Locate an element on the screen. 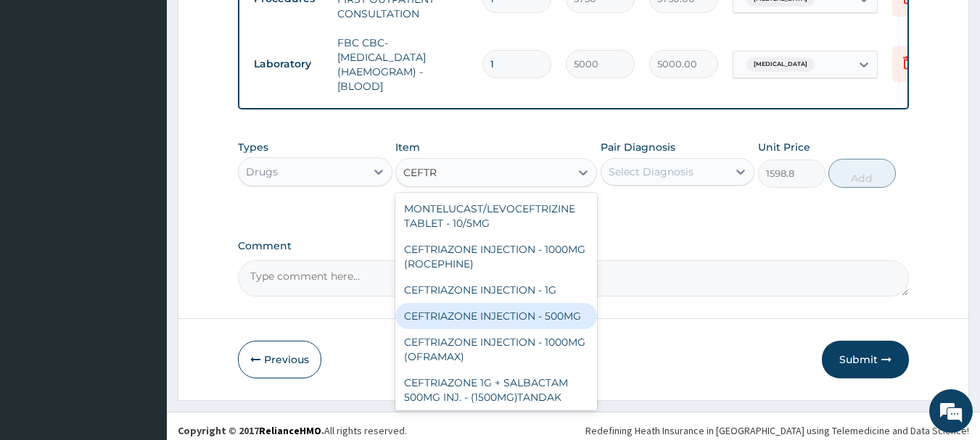 The image size is (980, 440). div: CEFTRIAZONE 1G + SALBACTAM 500MG INJ. - (1500MG)TANDAK is located at coordinates (496, 390).